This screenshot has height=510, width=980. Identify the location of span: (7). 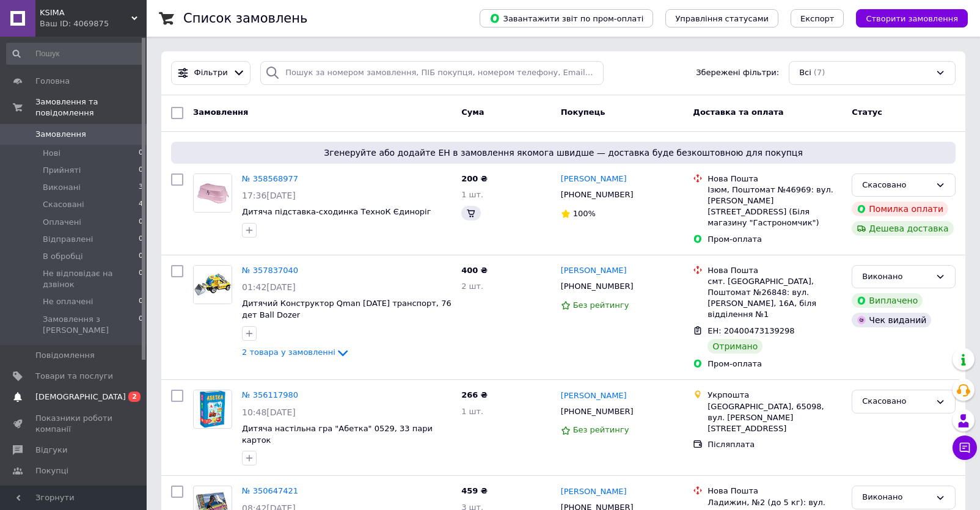
(819, 72).